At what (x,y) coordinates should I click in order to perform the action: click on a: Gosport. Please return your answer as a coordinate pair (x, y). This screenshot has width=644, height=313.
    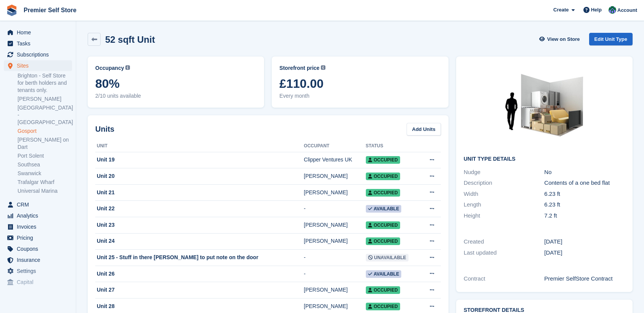
    Looking at the image, I should click on (45, 131).